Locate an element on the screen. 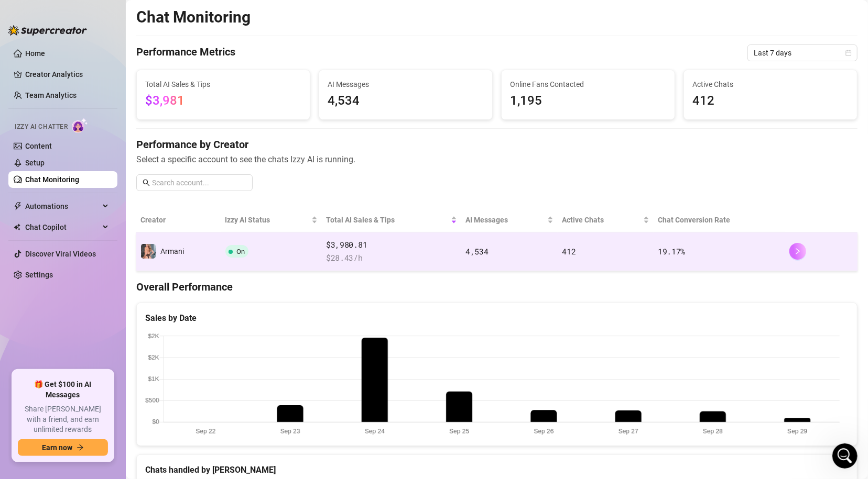 The width and height of the screenshot is (868, 479). h2: Chat Monitoring is located at coordinates (194, 17).